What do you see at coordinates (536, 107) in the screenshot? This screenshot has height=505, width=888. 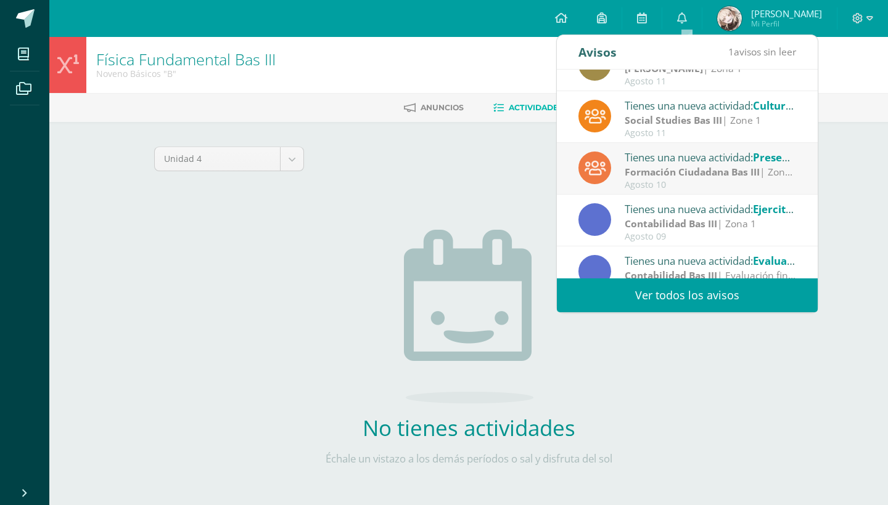 I see `span: Actividades` at bounding box center [536, 107].